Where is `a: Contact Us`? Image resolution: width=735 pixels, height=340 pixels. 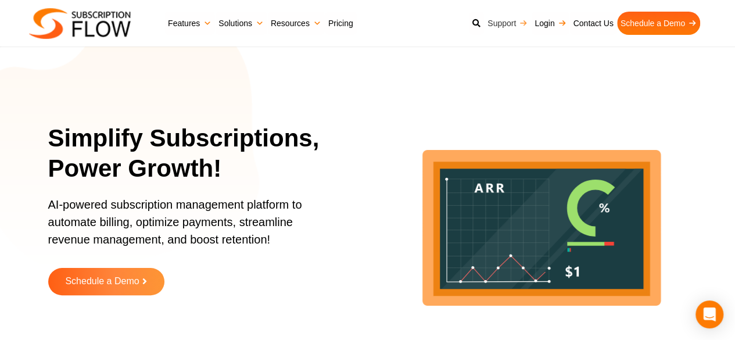
a: Contact Us is located at coordinates (593, 23).